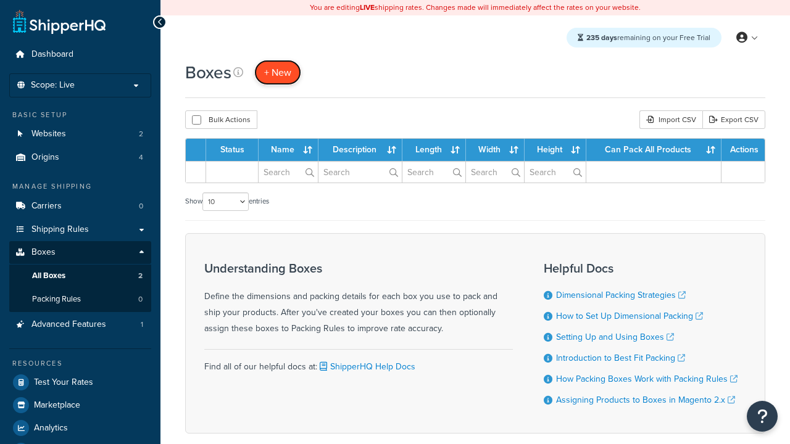 Image resolution: width=790 pixels, height=444 pixels. Describe the element at coordinates (601, 38) in the screenshot. I see `strong: 235 days` at that location.